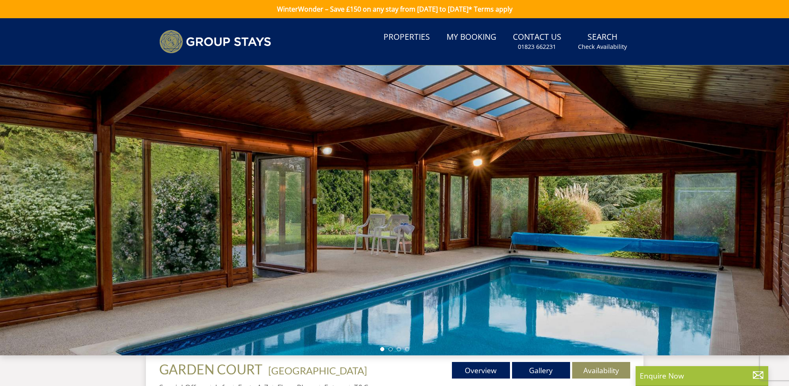 The width and height of the screenshot is (789, 386). Describe the element at coordinates (215, 41) in the screenshot. I see `img: Group Stays` at that location.